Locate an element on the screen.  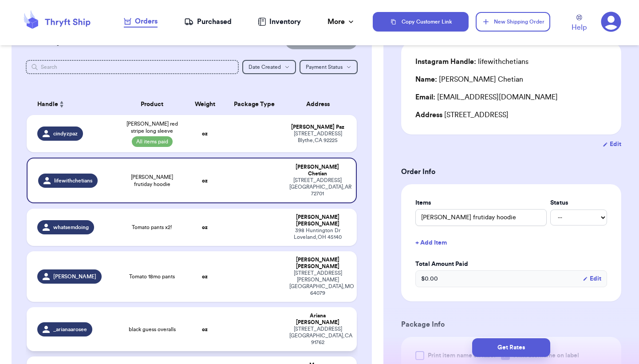
button: Sort ascending is located at coordinates (62, 104).